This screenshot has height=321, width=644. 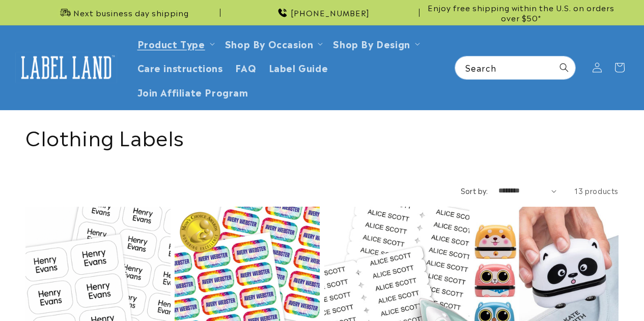 What do you see at coordinates (564, 68) in the screenshot?
I see `button: Search` at bounding box center [564, 68].